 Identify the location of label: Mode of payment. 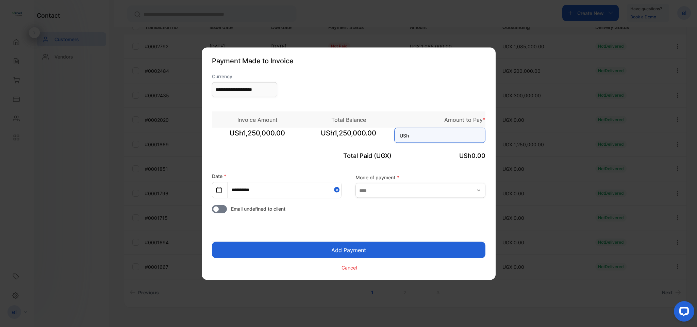
(420, 177).